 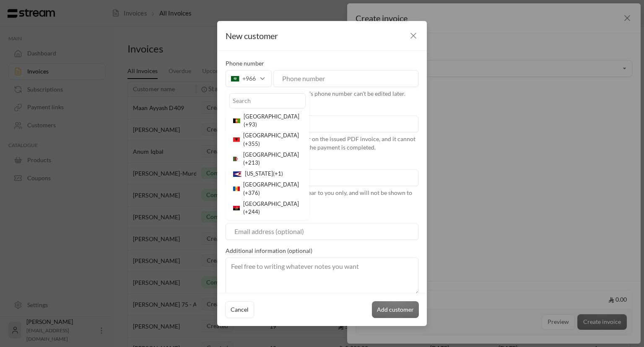 What do you see at coordinates (346, 78) in the screenshot?
I see `input: Phone number` at bounding box center [346, 78].